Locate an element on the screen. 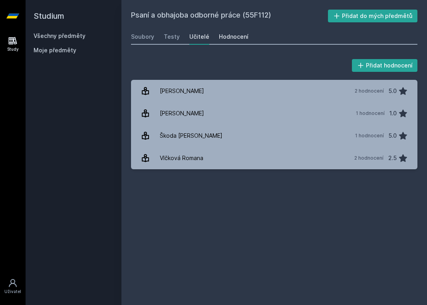  button: Přidat do mých předmětů is located at coordinates (373, 16).